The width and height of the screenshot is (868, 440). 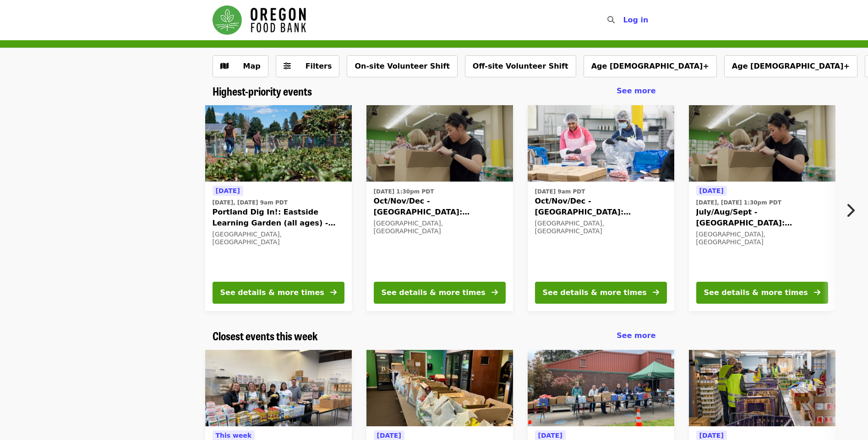 I want to click on input: Search, so click(x=624, y=20).